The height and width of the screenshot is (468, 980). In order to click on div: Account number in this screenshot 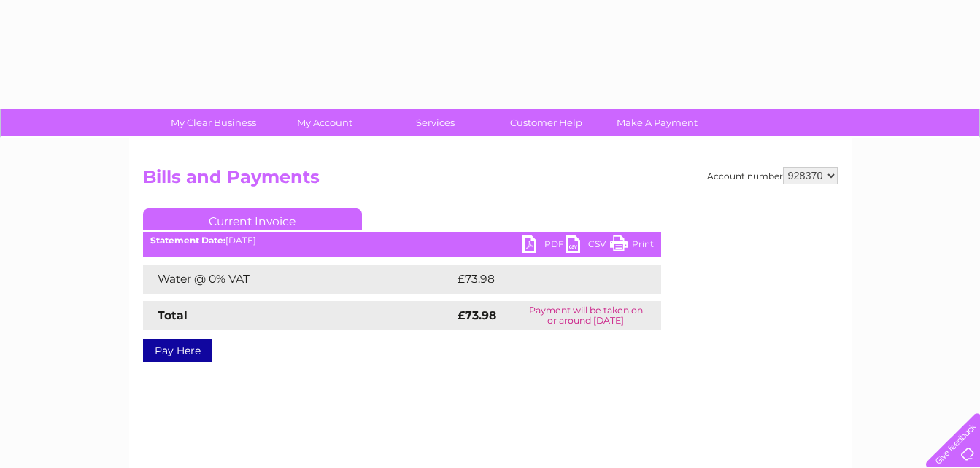, I will do `click(772, 176)`.